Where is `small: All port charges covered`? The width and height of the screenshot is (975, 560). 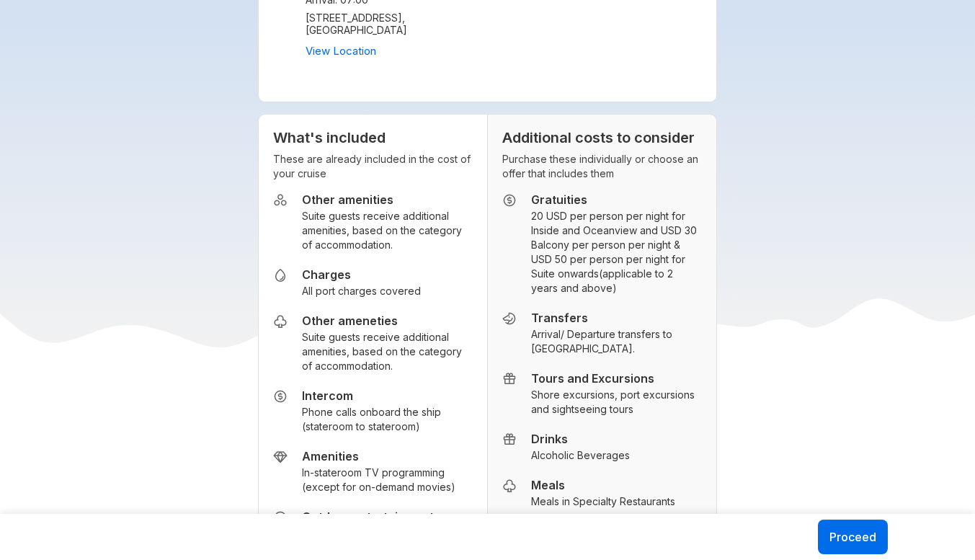
small: All port charges covered is located at coordinates (361, 292).